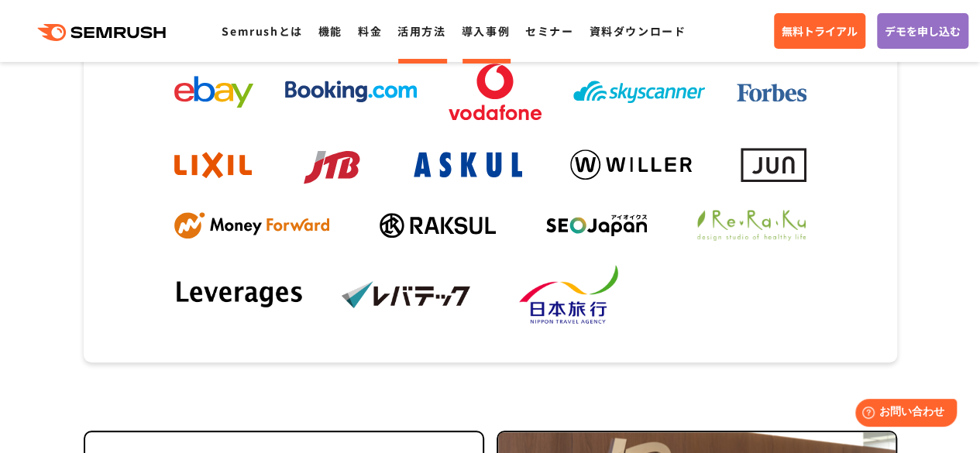 This screenshot has height=453, width=980. I want to click on img: askul, so click(468, 164).